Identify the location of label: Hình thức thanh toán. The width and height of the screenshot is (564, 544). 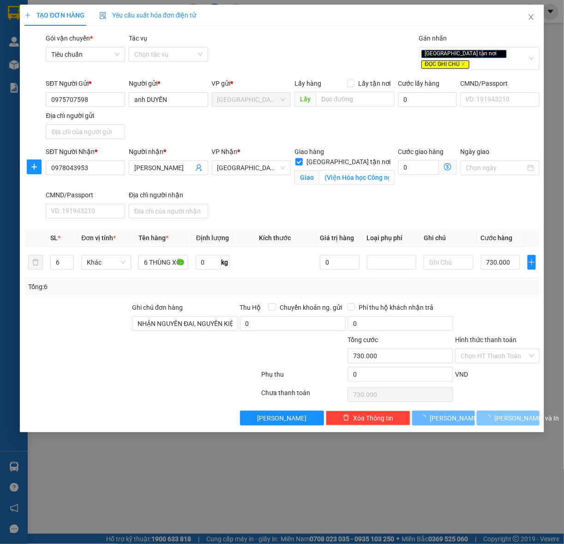
(485, 340).